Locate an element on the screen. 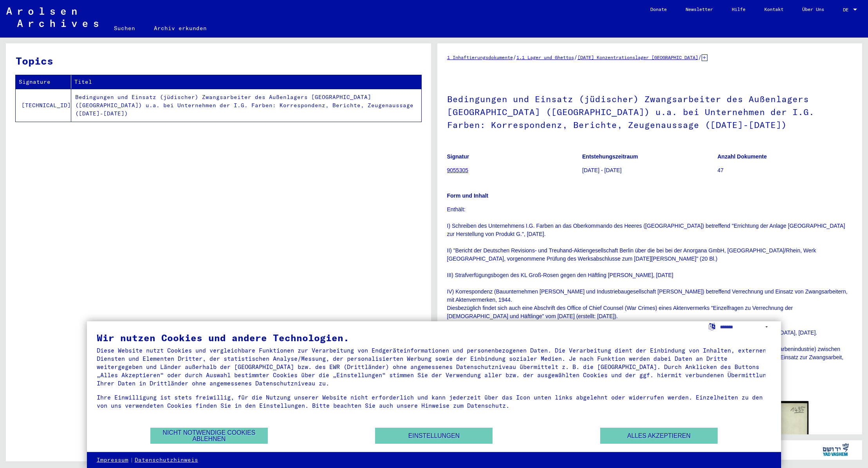 This screenshot has height=468, width=868. label: Sprache auswählen is located at coordinates (712, 326).